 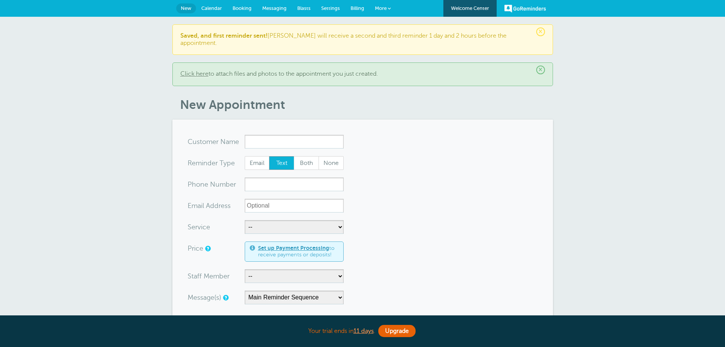 I want to click on label: Price, so click(x=195, y=248).